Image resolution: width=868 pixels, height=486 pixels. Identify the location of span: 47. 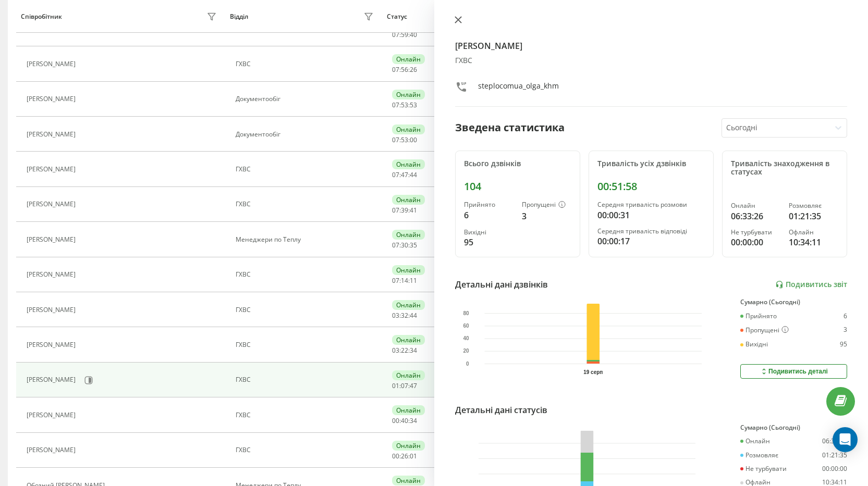
(404, 174).